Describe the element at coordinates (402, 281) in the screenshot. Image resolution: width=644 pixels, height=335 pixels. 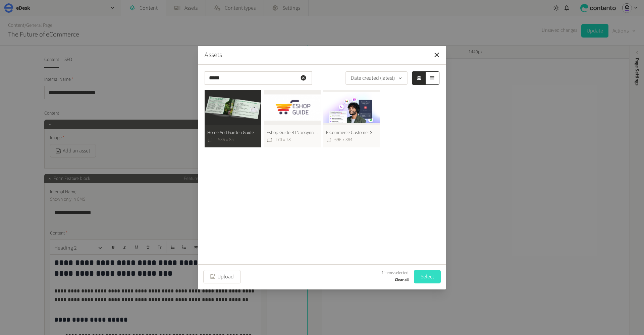
I see `button: Clear all` at that location.